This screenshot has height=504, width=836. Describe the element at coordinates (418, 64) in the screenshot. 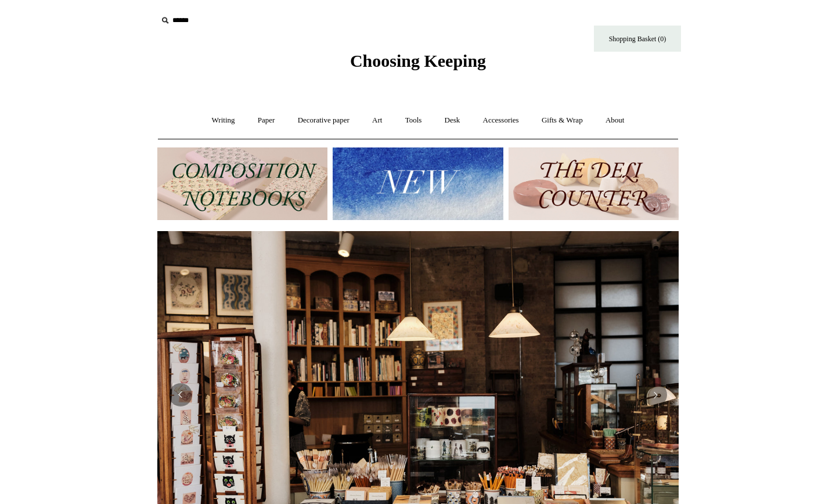

I see `a: Choosing Keeping` at that location.